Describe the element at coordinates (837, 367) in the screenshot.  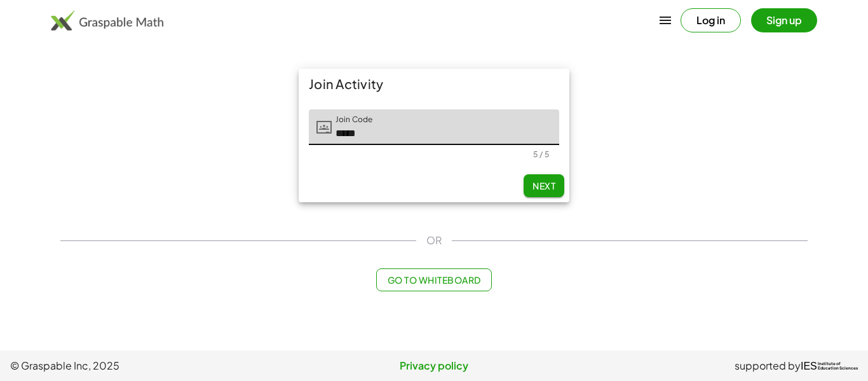
I see `span: Institute of Education Sciences` at that location.